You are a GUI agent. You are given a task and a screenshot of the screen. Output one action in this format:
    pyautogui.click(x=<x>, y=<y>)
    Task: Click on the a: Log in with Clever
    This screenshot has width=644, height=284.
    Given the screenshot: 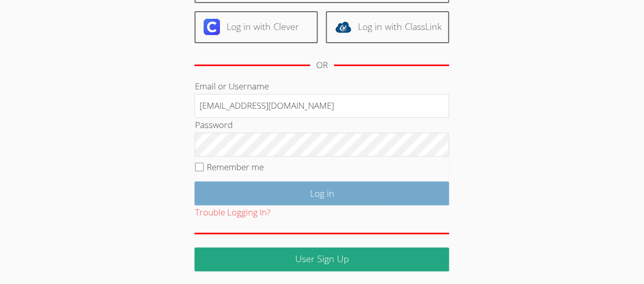 What is the action you would take?
    pyautogui.click(x=256, y=27)
    